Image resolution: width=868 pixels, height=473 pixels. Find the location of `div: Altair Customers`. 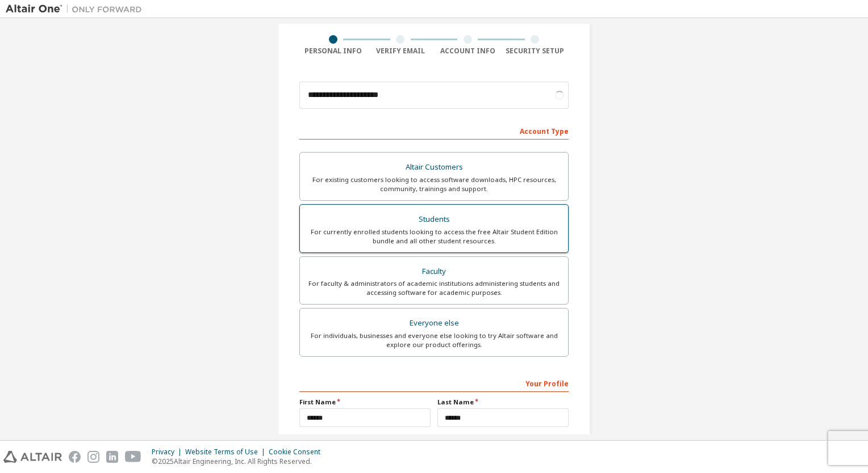

div: Altair Customers is located at coordinates (434, 167).